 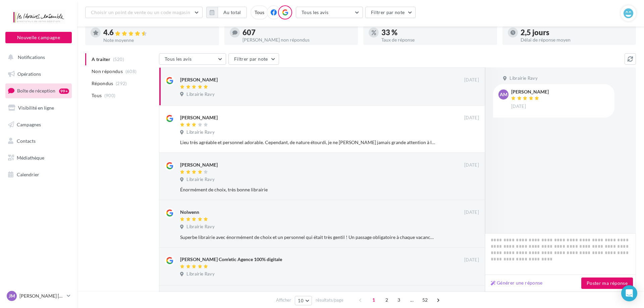 What do you see at coordinates (36, 90) in the screenshot?
I see `span: Boîte de réception` at bounding box center [36, 90].